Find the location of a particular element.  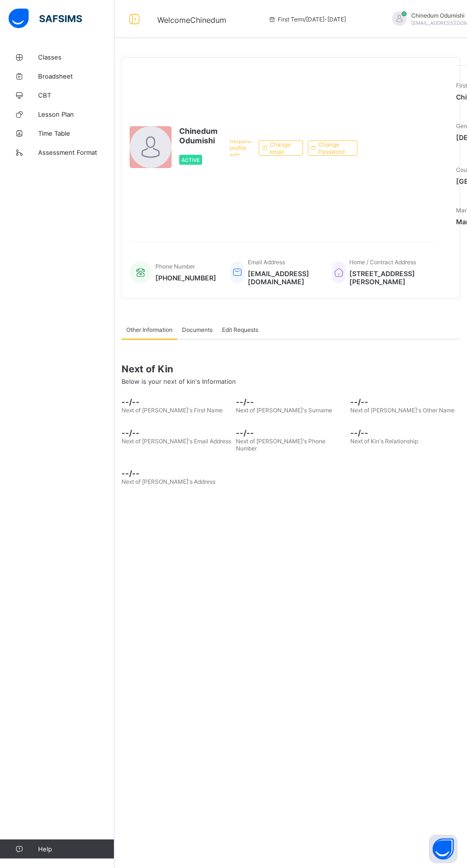

span: session/term information is located at coordinates (307, 19).